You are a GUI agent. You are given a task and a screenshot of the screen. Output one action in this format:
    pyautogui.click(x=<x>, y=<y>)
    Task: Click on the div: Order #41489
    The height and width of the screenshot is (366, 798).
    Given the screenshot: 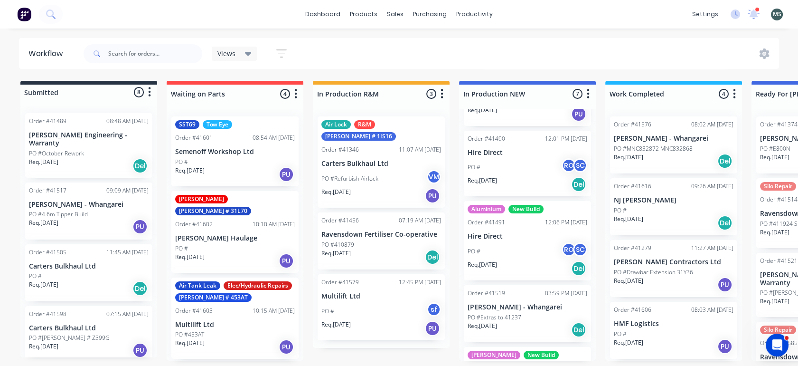 What is the action you would take?
    pyautogui.click(x=47, y=121)
    